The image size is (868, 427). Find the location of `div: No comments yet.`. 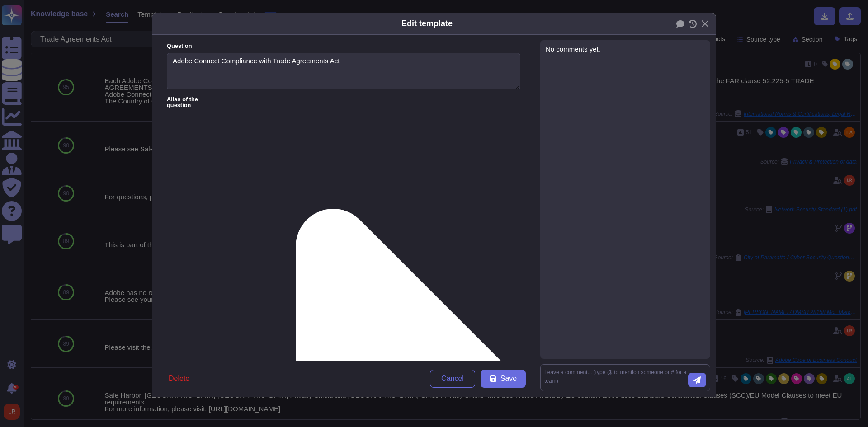

div: No comments yet. is located at coordinates (625, 49).